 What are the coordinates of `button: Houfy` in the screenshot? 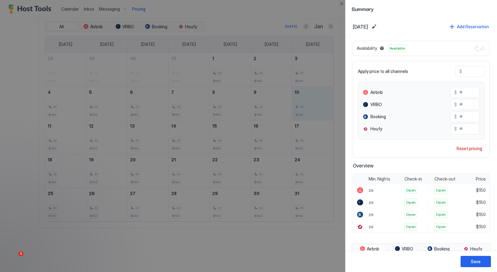 It's located at (473, 249).